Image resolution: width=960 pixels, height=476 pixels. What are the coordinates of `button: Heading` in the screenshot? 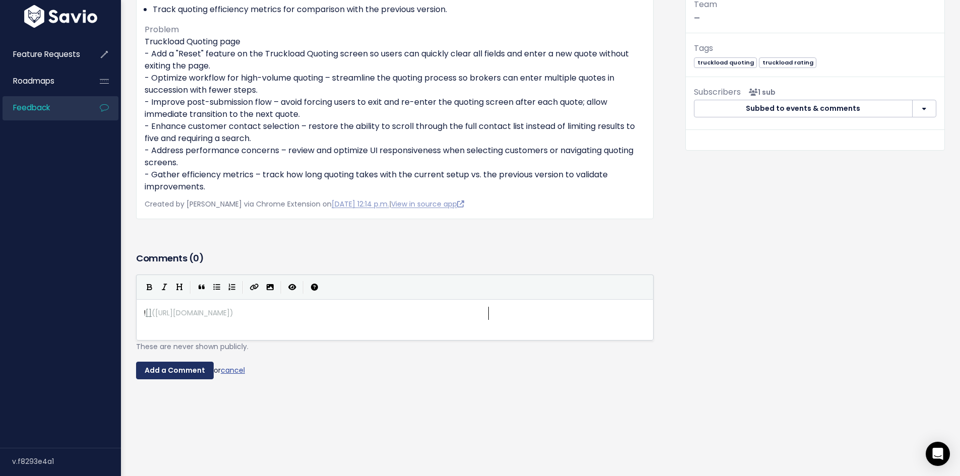 It's located at (179, 287).